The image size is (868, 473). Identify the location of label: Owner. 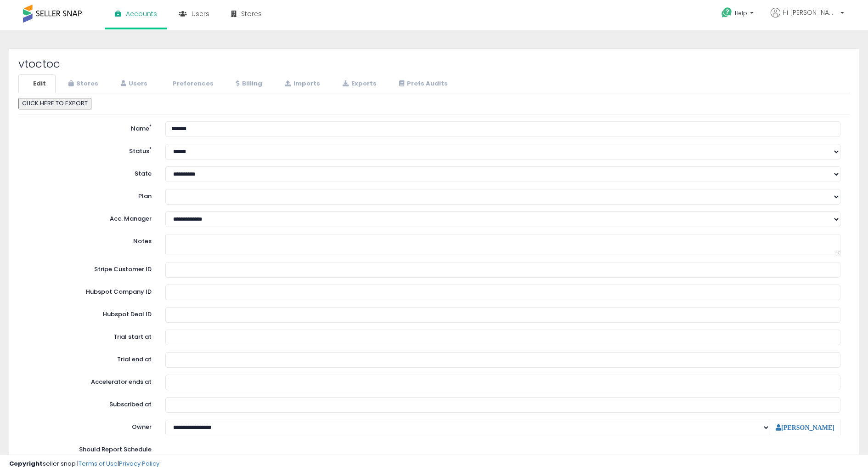
(142, 427).